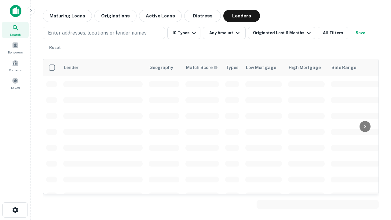  I want to click on button: Distress, so click(203, 16).